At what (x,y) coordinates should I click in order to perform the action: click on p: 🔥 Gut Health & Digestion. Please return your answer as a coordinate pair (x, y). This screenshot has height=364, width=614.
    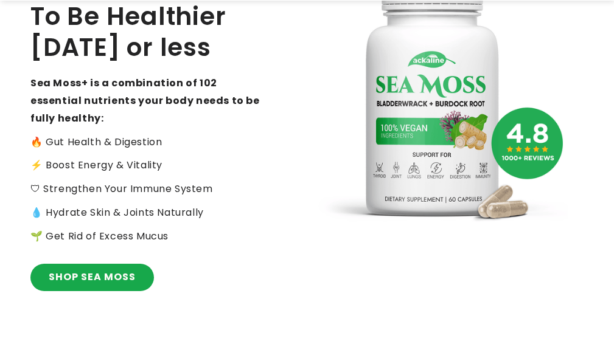
    Looking at the image, I should click on (147, 142).